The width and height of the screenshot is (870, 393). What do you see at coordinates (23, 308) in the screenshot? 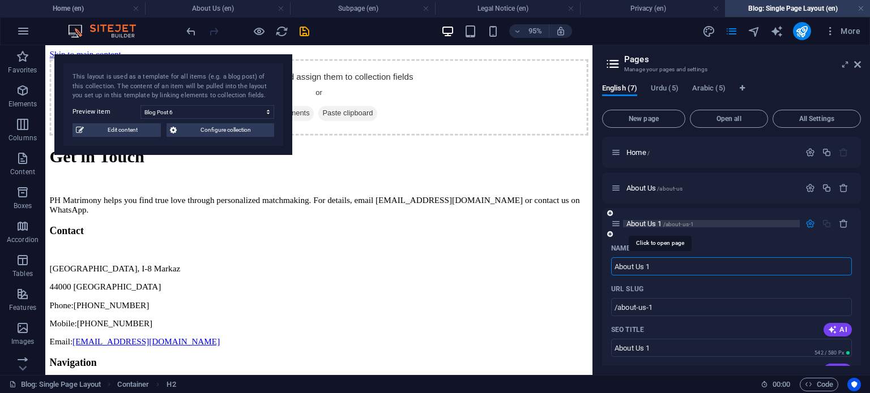
I see `p: Features` at bounding box center [23, 308].